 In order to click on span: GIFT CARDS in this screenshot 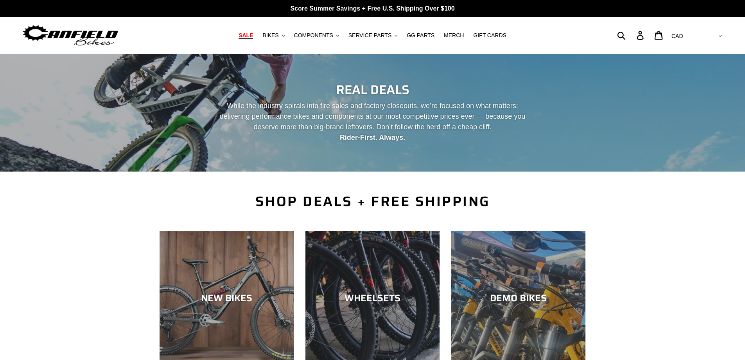, I will do `click(490, 35)`.